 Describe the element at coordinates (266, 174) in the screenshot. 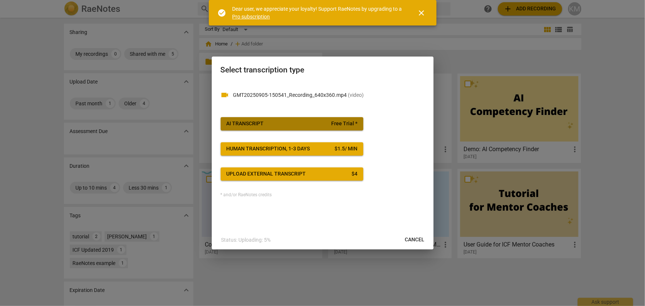

I see `div: Upload external transcript` at that location.